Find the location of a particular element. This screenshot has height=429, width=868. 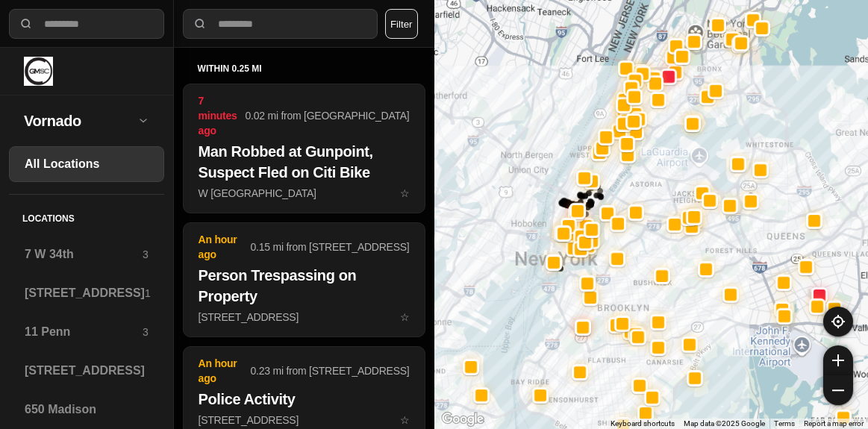

p: 7 minutes ago is located at coordinates (221, 116).